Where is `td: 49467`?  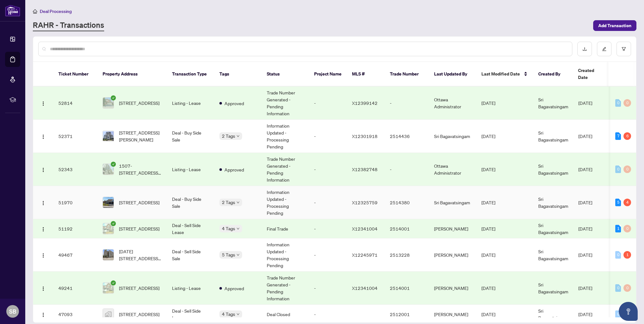 td: 49467 is located at coordinates (76, 255).